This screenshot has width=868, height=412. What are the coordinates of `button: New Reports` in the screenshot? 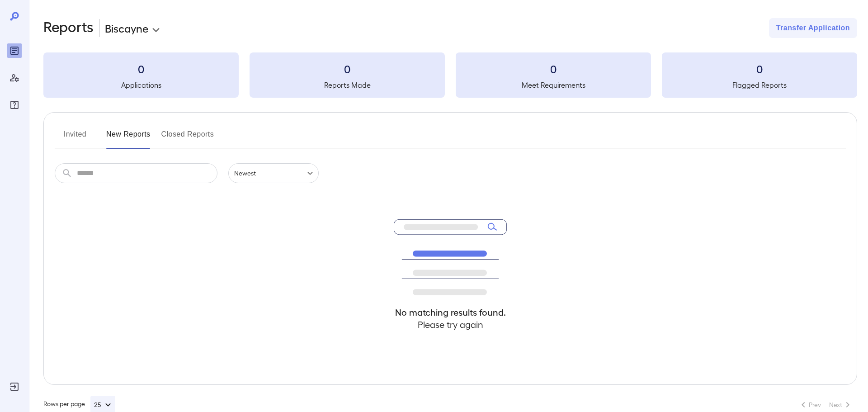 It's located at (128, 138).